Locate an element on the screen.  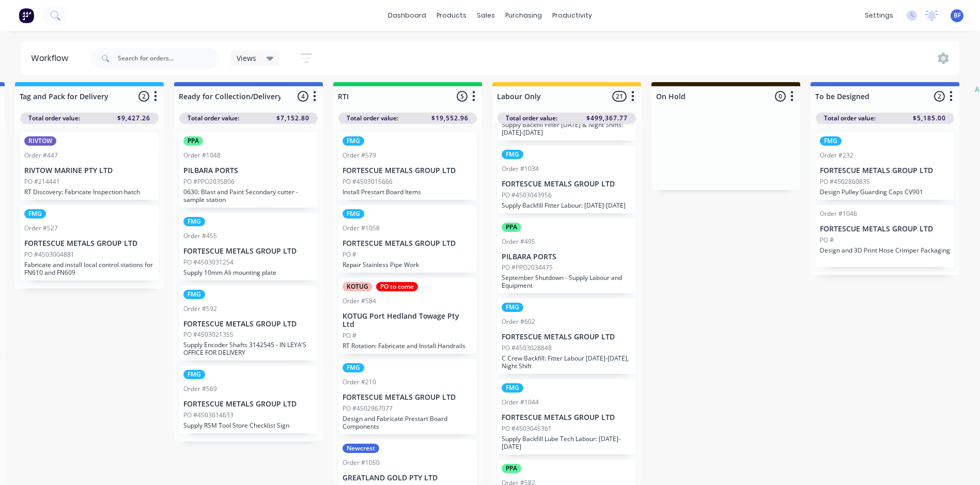
p: PO #4503043956 is located at coordinates (527, 195).